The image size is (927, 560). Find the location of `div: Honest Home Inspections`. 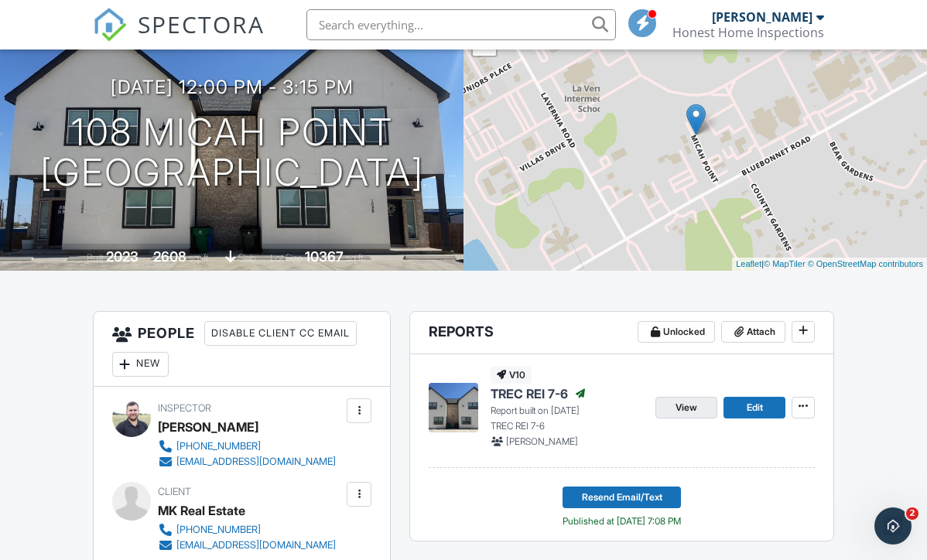

div: Honest Home Inspections is located at coordinates (748, 32).